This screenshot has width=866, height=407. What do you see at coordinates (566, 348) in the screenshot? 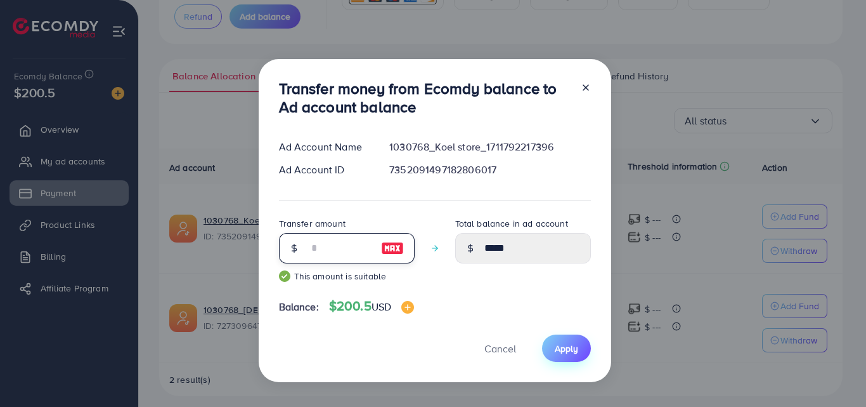
I see `button: Apply` at bounding box center [566, 348].